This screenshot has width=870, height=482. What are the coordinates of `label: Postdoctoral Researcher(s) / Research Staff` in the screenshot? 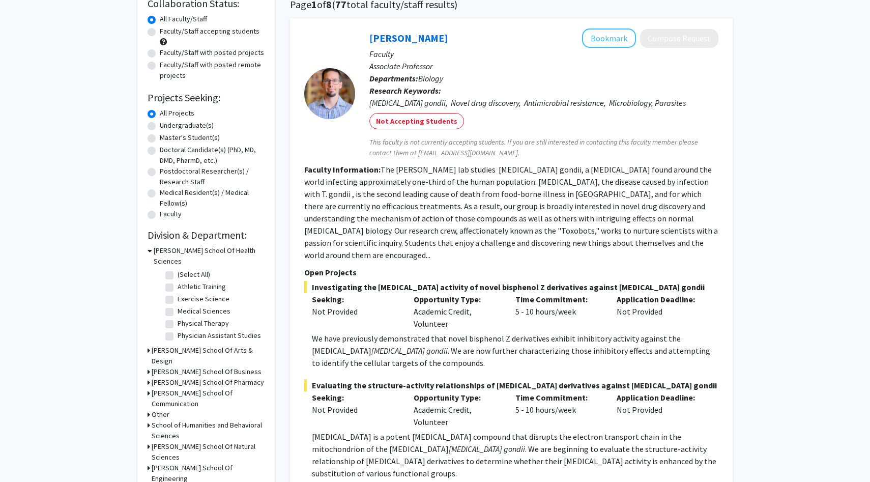 It's located at (212, 177).